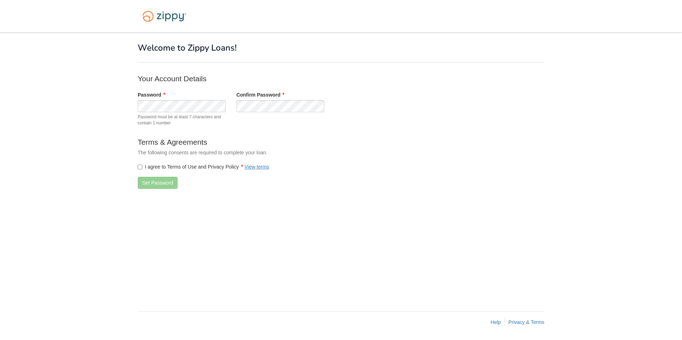 The image size is (682, 340). I want to click on label: Password, so click(151, 95).